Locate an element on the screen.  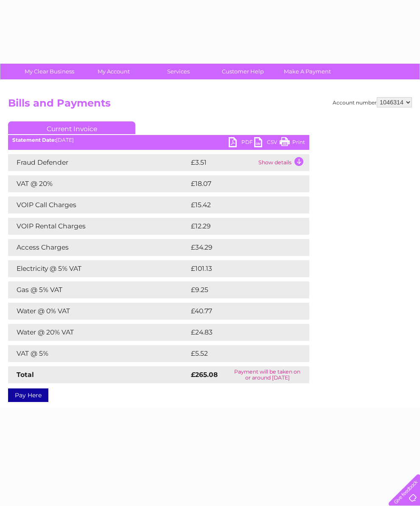
td: VAT @ 5% is located at coordinates (98, 353).